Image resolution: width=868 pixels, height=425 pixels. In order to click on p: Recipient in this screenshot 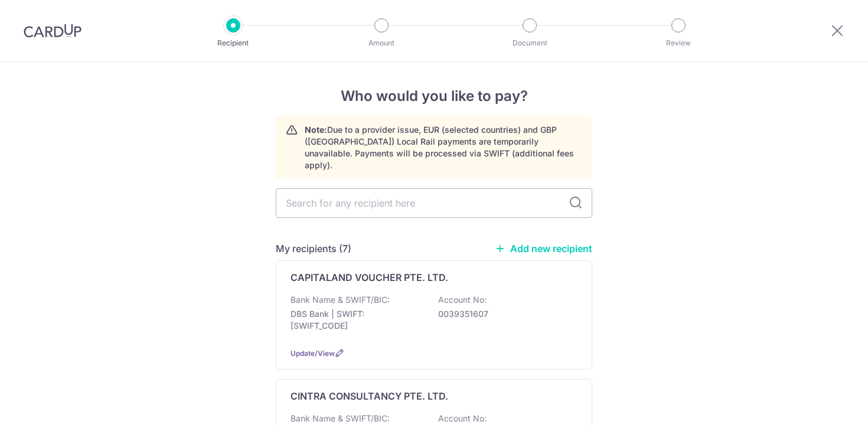, I will do `click(234, 43)`.